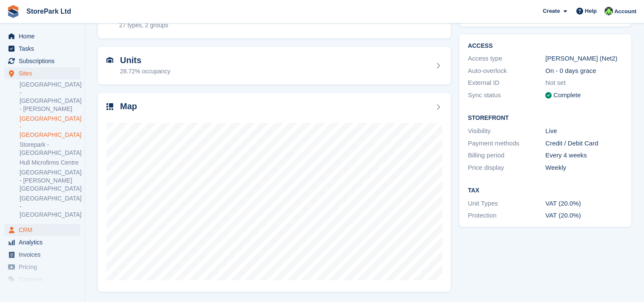 This screenshot has height=302, width=644. I want to click on div: Complete, so click(568, 95).